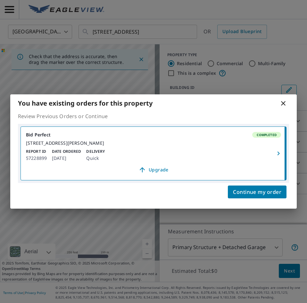  Describe the element at coordinates (154, 170) in the screenshot. I see `a: Upgrade` at that location.